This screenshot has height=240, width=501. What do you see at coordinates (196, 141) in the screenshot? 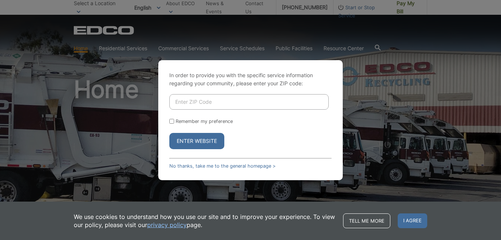
I see `button: Enter Website` at bounding box center [196, 141].